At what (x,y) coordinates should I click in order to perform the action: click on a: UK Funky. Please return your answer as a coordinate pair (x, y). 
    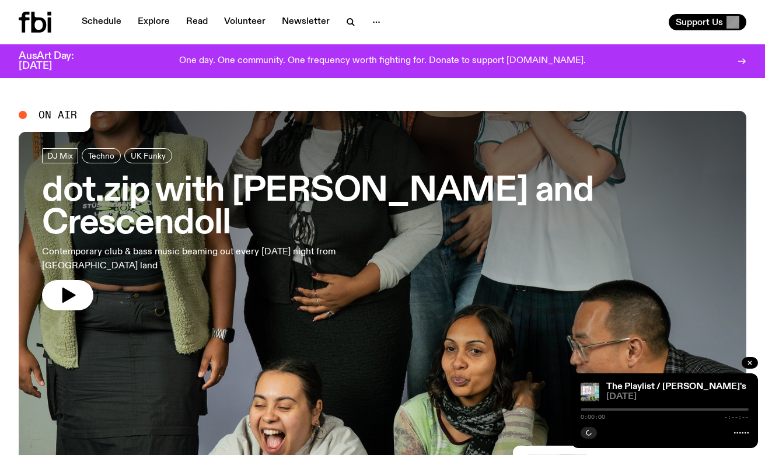
    Looking at the image, I should click on (148, 156).